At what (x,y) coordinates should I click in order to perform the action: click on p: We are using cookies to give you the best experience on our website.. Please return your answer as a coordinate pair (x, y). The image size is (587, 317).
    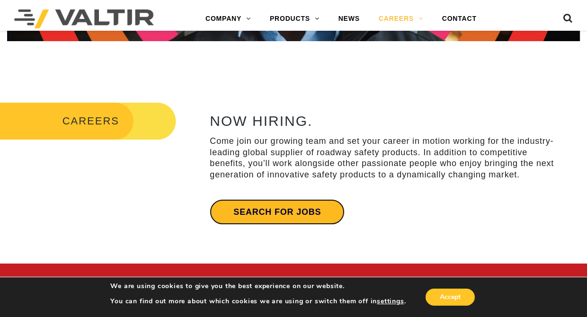
    Looking at the image, I should click on (258, 287).